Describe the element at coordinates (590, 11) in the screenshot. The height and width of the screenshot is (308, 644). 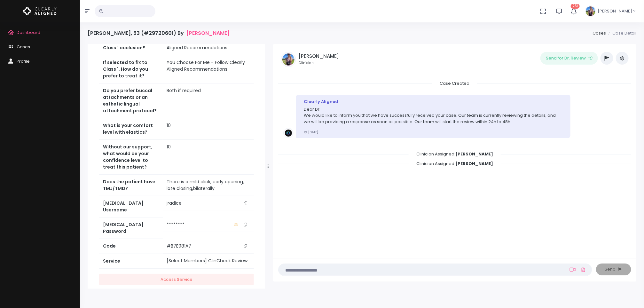
I see `img: Header Avatar` at that location.